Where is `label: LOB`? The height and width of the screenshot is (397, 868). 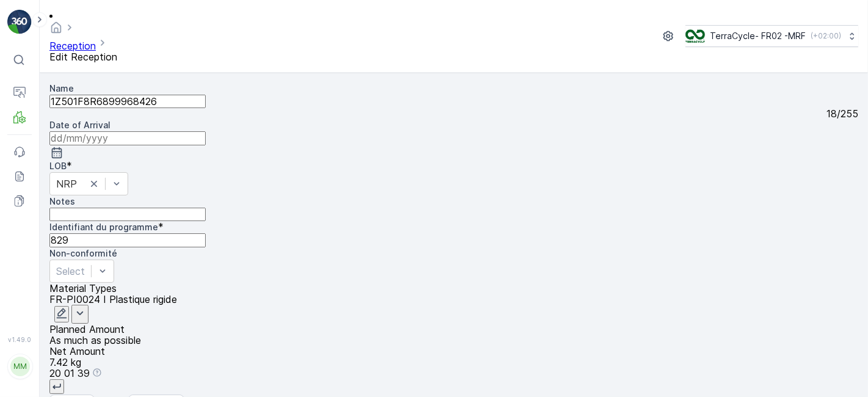
label: LOB is located at coordinates (58, 166).